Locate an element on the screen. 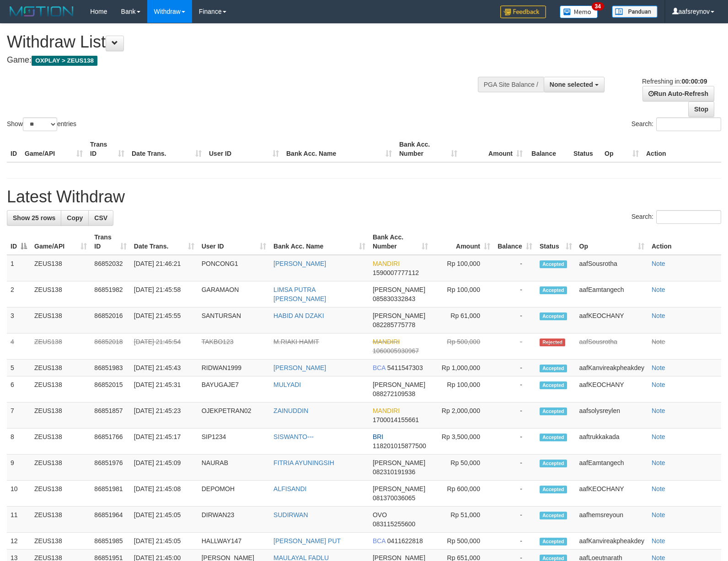  td: aafKanvireakpheakdey is located at coordinates (612, 541).